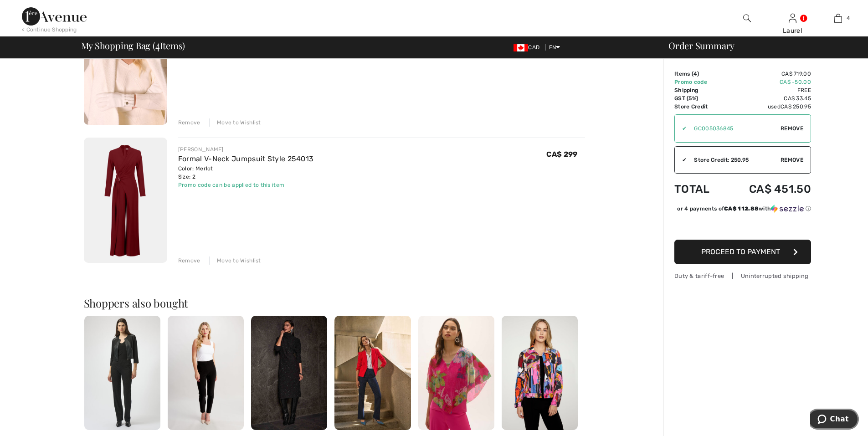  I want to click on div: Promo code can be applied to this item, so click(246, 185).